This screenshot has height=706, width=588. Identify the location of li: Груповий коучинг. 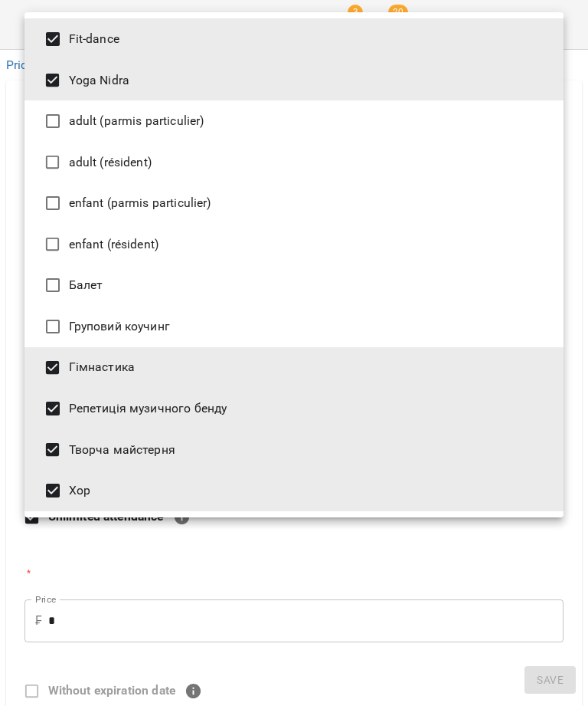
(294, 326).